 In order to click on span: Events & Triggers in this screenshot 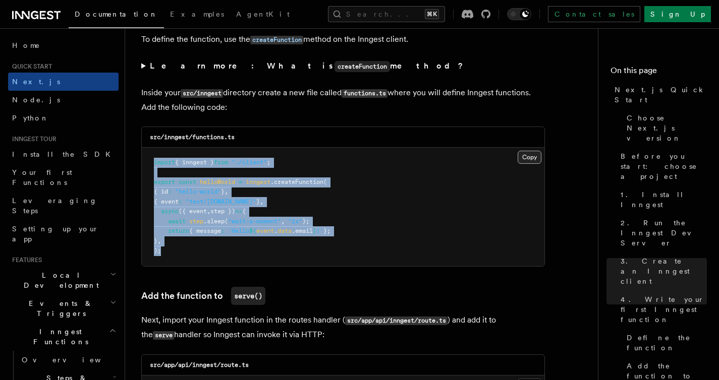, I will do `click(59, 309)`.